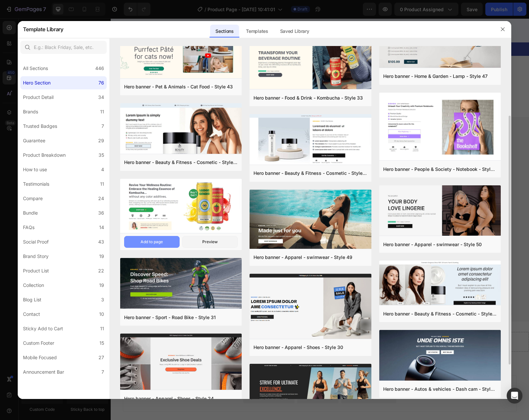  What do you see at coordinates (199, 15) in the screenshot?
I see `p: SEC` at bounding box center [199, 15].